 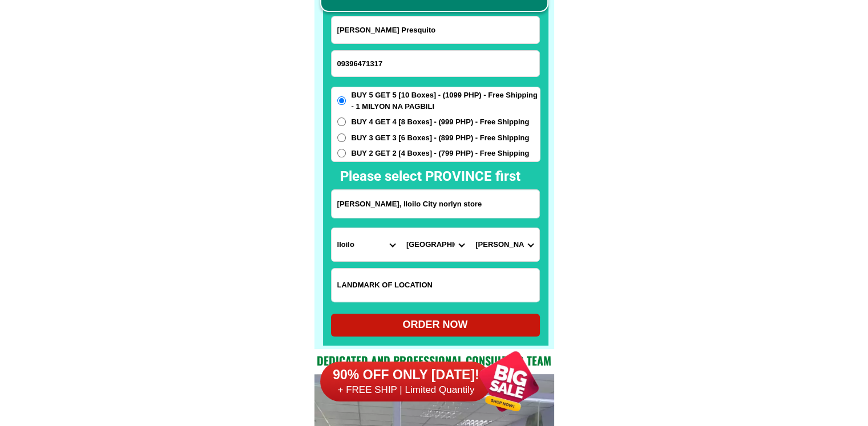 What do you see at coordinates (435, 325) in the screenshot?
I see `div: ORDER NOW` at bounding box center [435, 325].